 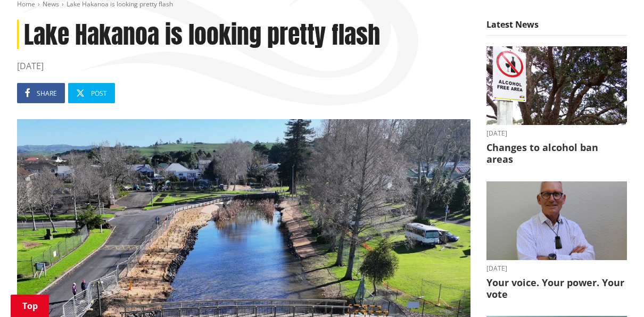 What do you see at coordinates (244, 34) in the screenshot?
I see `h1: Lake Hakanoa is looking pretty flash` at bounding box center [244, 34].